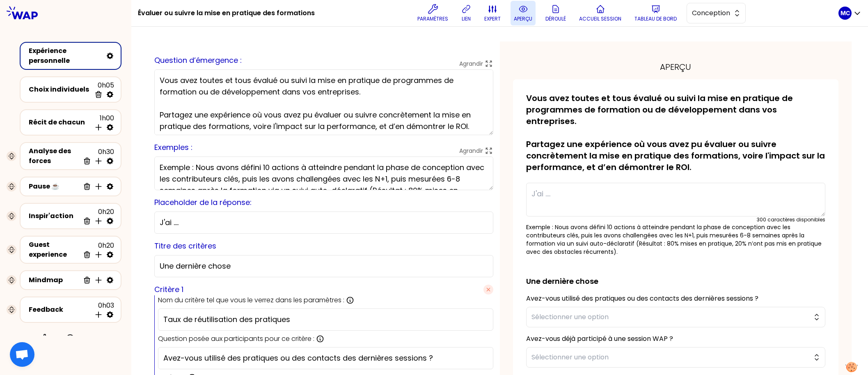 This screenshot has width=868, height=375. What do you see at coordinates (324, 173) in the screenshot?
I see `textarea: Exemple : Nous avons défini 10 actions à atteindre pendant la phase de conception avec les contri...` at bounding box center [324, 173].